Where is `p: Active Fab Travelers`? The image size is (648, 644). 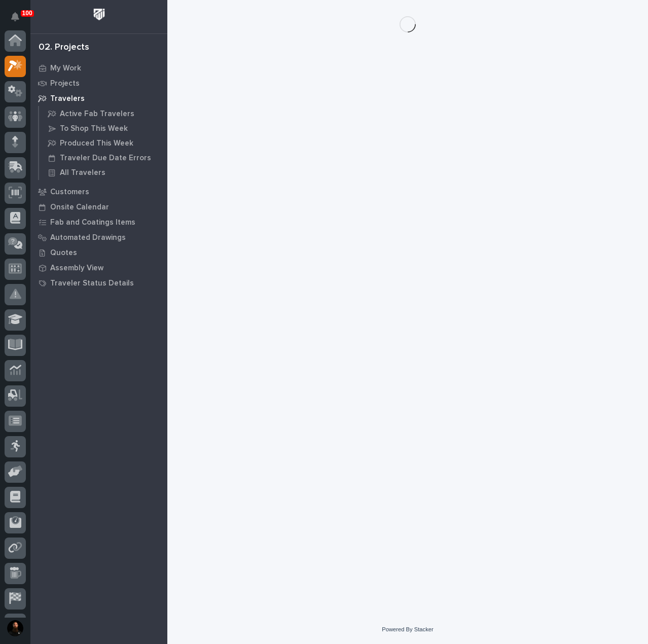
p: Active Fab Travelers is located at coordinates (97, 114).